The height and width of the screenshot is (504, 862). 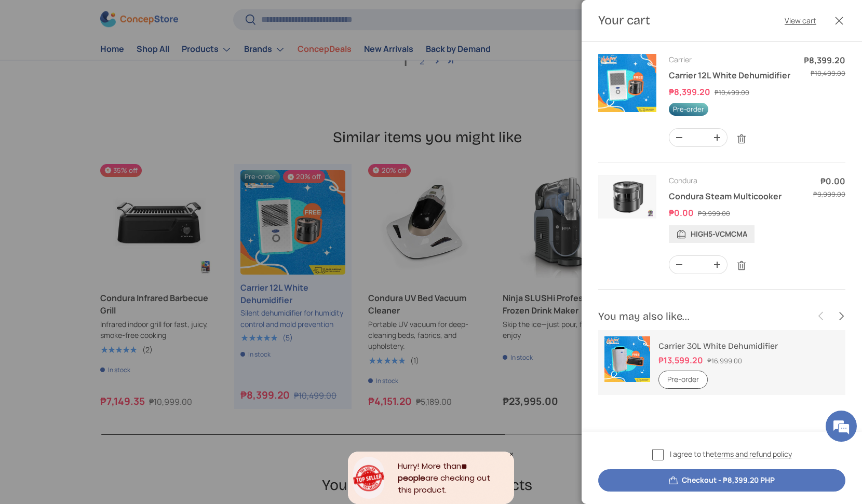 I want to click on div: Condura, so click(x=730, y=180).